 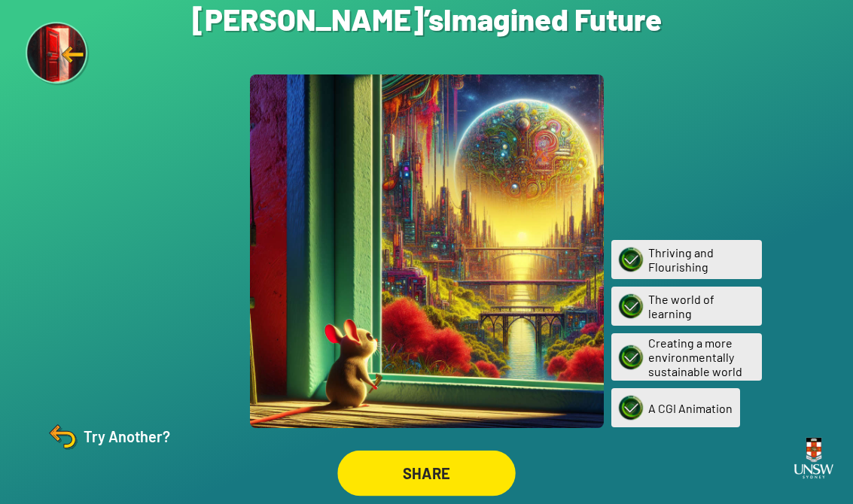 I want to click on div: SHARE, so click(x=426, y=474).